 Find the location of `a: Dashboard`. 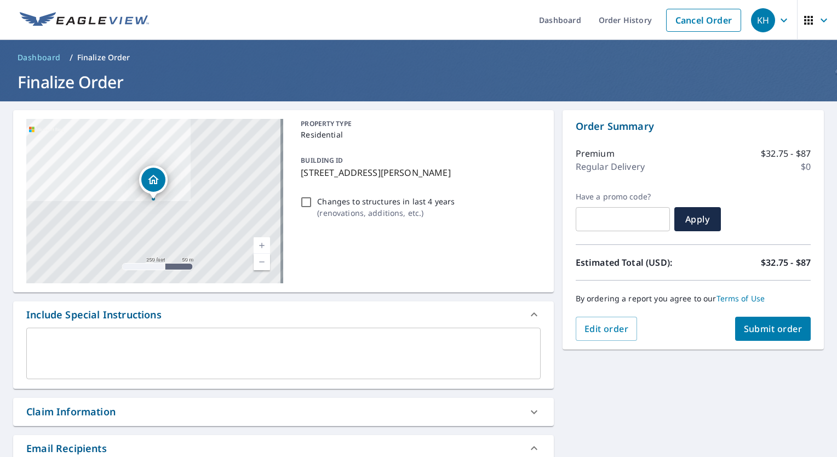

a: Dashboard is located at coordinates (39, 58).